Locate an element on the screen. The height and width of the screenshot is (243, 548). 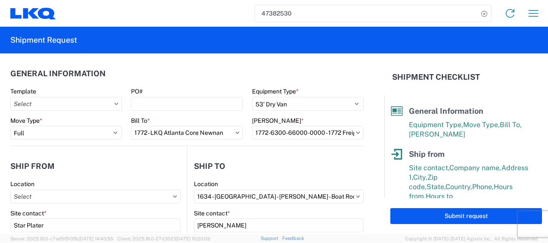
h2: Ship to is located at coordinates (209, 166).